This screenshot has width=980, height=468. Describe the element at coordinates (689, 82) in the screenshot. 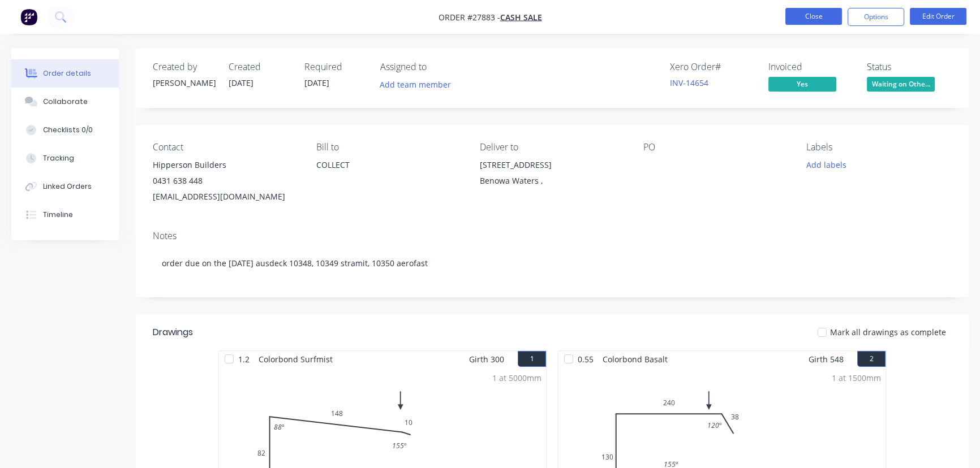

I see `a: INV-14654` at that location.